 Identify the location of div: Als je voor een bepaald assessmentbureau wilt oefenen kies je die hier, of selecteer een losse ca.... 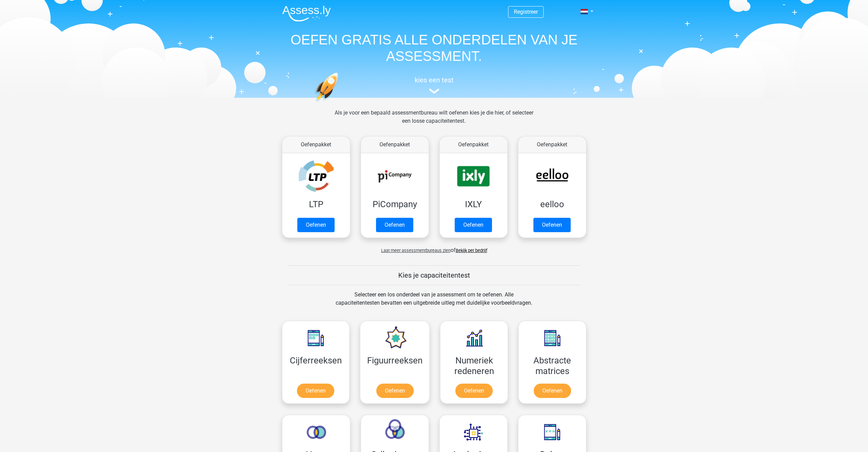
(434, 121).